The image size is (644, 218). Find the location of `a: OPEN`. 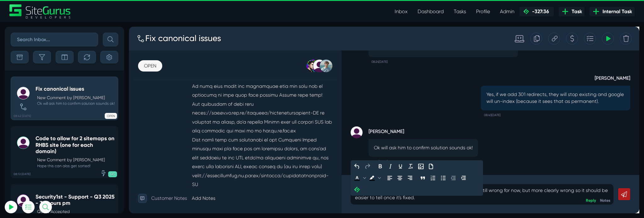

a: OPEN is located at coordinates (22, 42).